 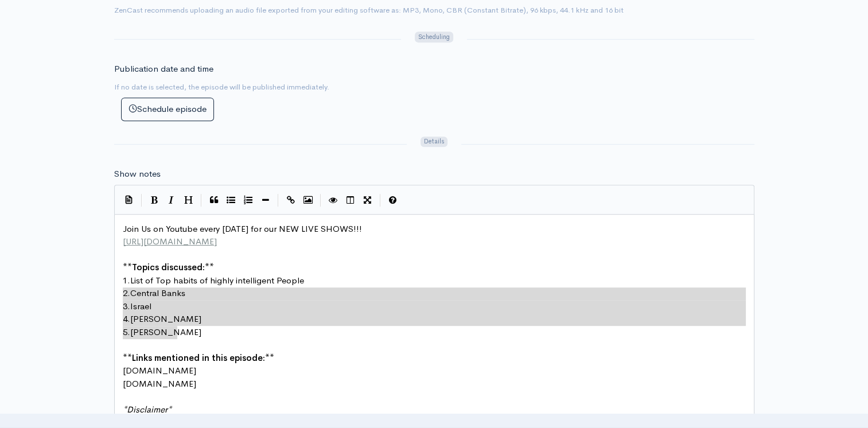 What do you see at coordinates (222, 86) in the screenshot?
I see `small: If no date is selected, the episode will be published immediately.` at bounding box center [222, 86].